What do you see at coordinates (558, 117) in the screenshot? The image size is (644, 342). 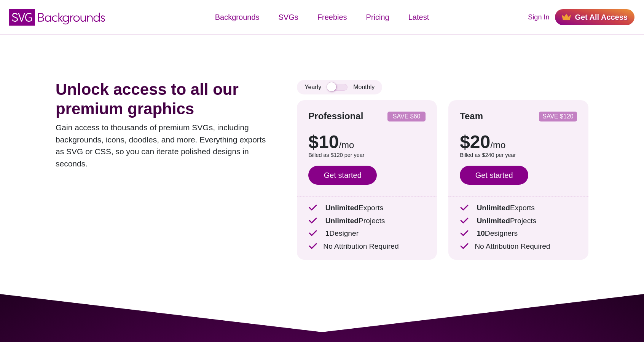 I see `p: SAVE $120` at bounding box center [558, 117].